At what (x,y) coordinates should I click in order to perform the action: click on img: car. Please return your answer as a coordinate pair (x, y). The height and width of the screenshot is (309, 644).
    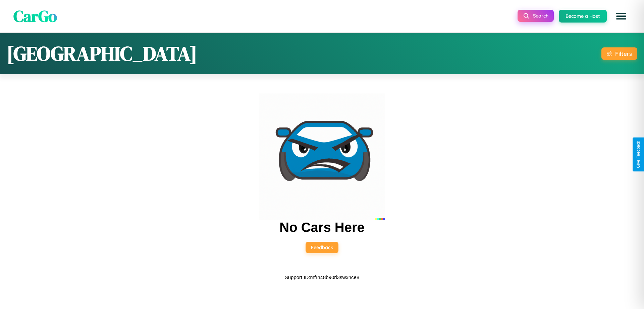
    Looking at the image, I should click on (322, 156).